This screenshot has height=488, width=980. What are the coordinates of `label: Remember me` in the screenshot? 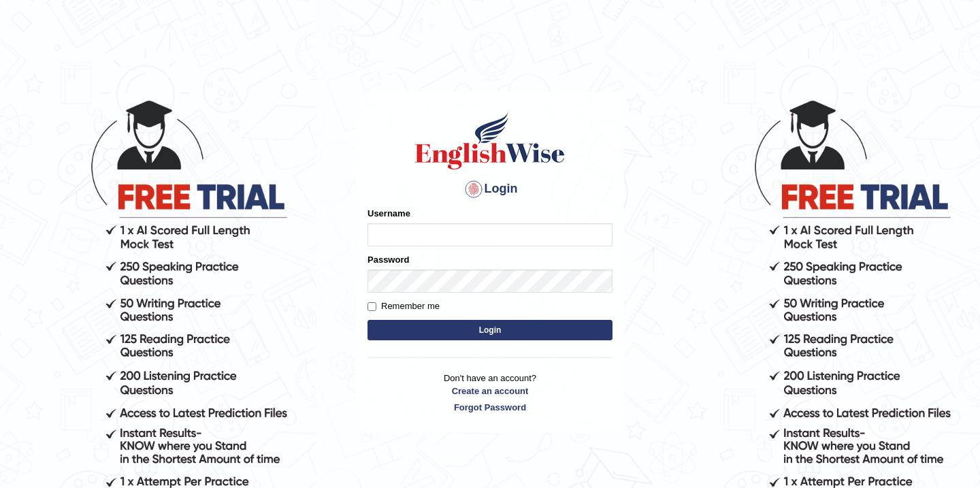 It's located at (404, 306).